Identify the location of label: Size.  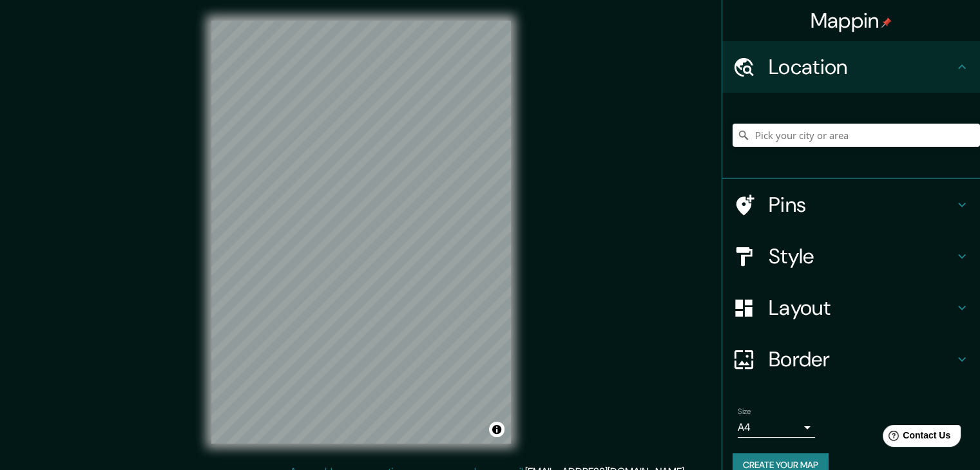
(744, 411).